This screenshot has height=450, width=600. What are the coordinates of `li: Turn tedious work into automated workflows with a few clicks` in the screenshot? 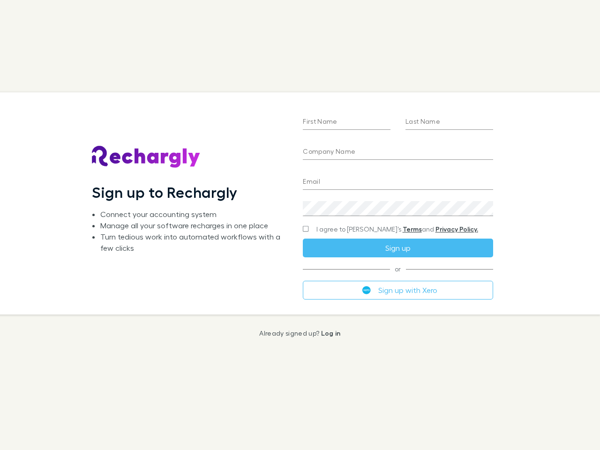 It's located at (194, 242).